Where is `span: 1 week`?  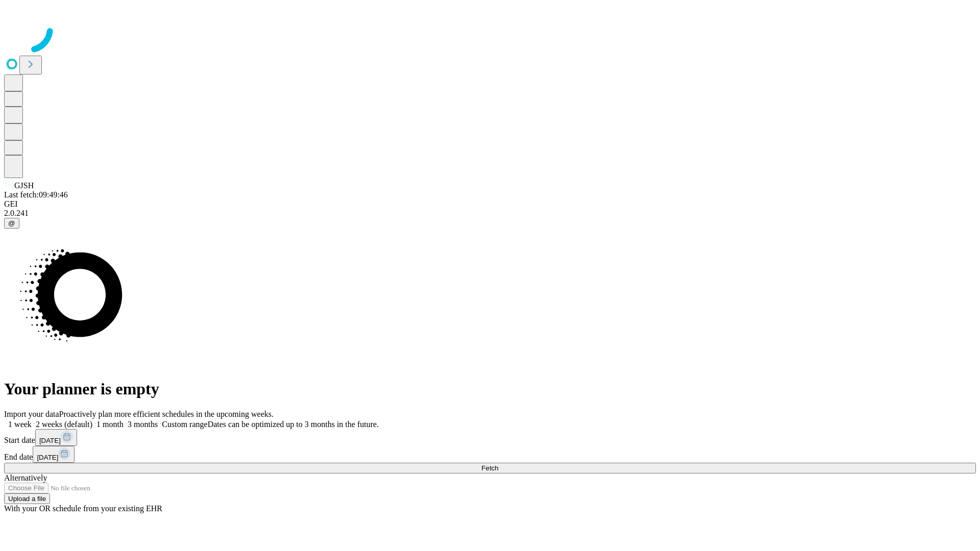
span: 1 week is located at coordinates (20, 424).